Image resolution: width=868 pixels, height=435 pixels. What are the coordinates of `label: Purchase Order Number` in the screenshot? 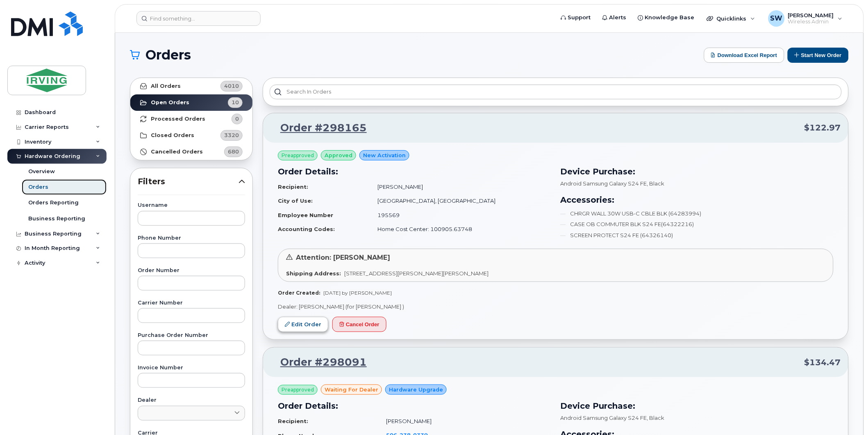 It's located at (191, 335).